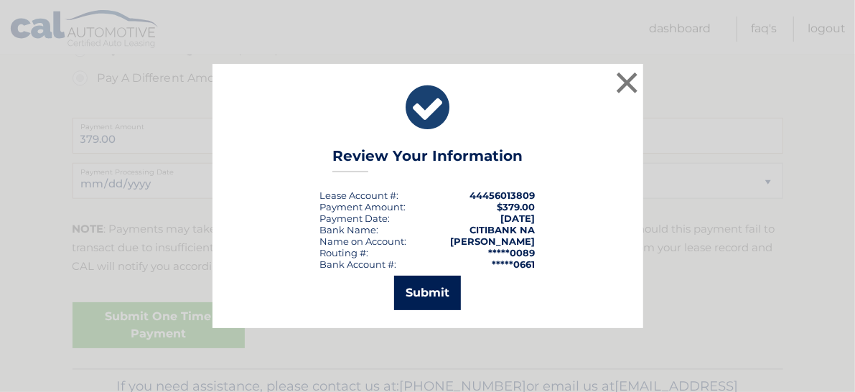  Describe the element at coordinates (427, 159) in the screenshot. I see `h3: Review Your Information` at that location.